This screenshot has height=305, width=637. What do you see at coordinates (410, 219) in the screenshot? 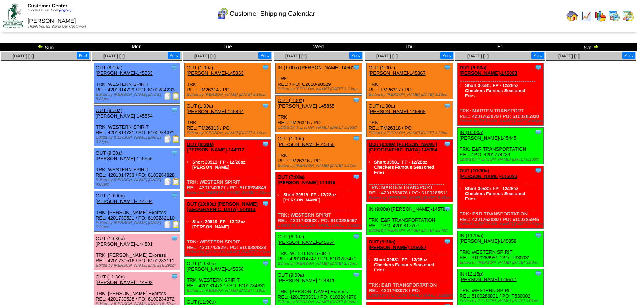
I see `div: TRK: E&R TRANSPORTATION REL: / PO: 4201817707` at bounding box center [410, 219].